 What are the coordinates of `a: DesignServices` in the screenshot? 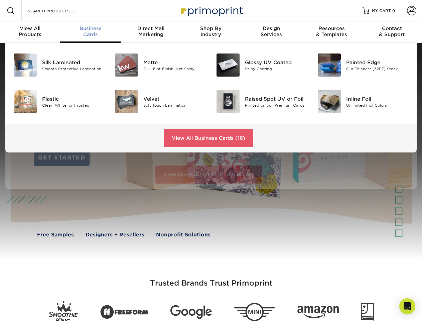 It's located at (271, 32).